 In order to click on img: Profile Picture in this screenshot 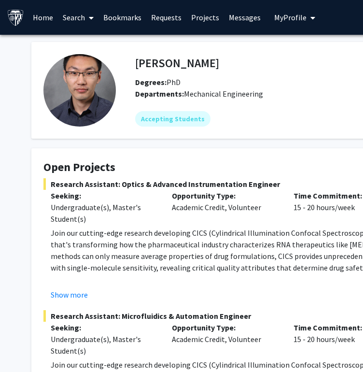, I will do `click(80, 90)`.